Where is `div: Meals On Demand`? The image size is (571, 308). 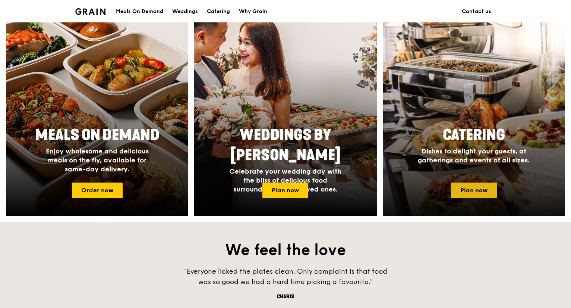
div: Meals On Demand is located at coordinates (139, 12).